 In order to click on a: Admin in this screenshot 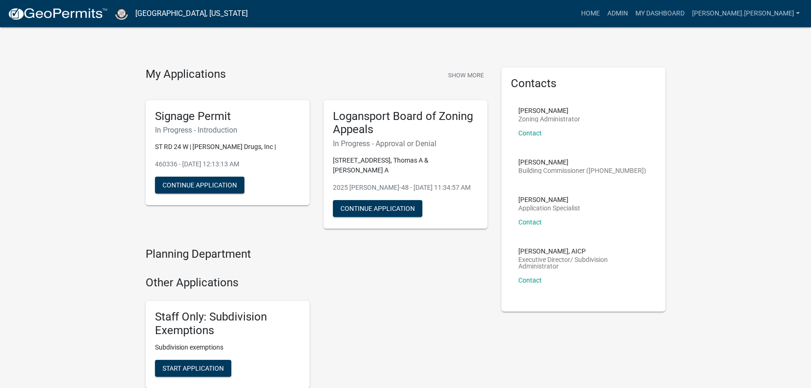, I will do `click(618, 14)`.